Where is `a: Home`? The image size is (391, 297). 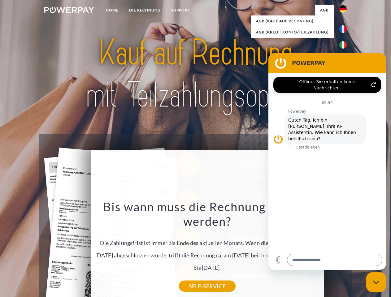 a: Home is located at coordinates (112, 10).